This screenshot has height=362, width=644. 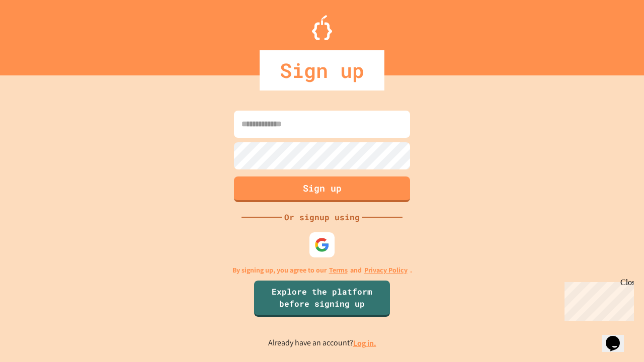 What do you see at coordinates (37, 33) in the screenshot?
I see `div: Chat with us now!Close` at bounding box center [37, 33].